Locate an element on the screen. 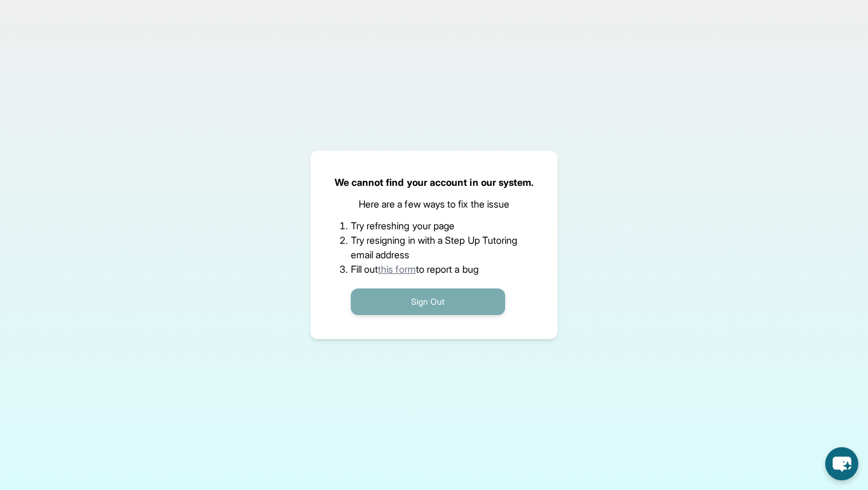 The image size is (868, 490). p: Here are a few ways to fix the issue is located at coordinates (434, 204).